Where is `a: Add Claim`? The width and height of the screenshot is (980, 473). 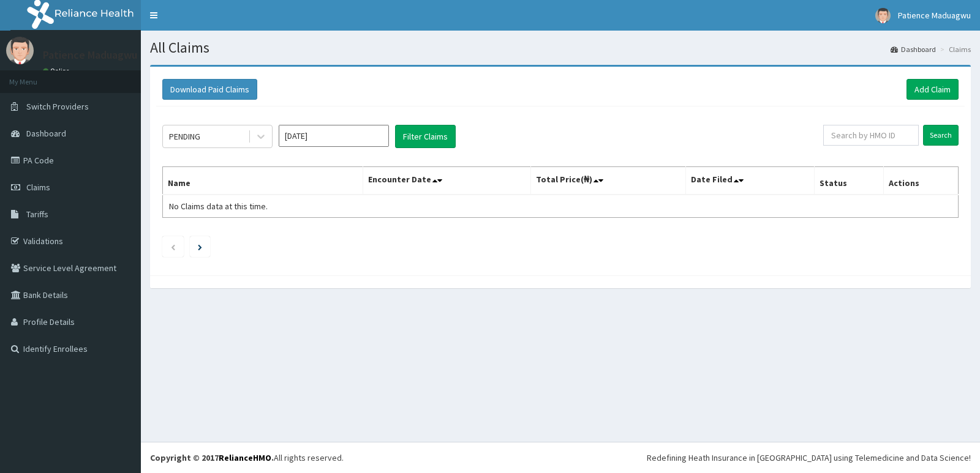
a: Add Claim is located at coordinates (932, 89).